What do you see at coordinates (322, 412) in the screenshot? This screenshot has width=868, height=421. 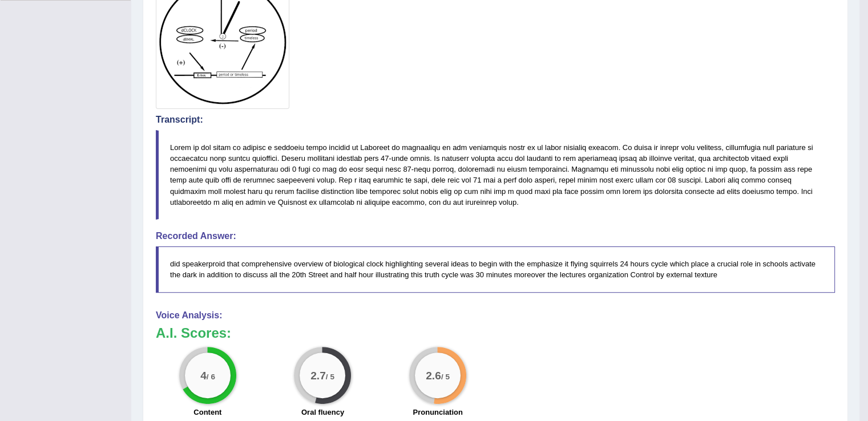 I see `label: Oral fluency` at bounding box center [322, 412].